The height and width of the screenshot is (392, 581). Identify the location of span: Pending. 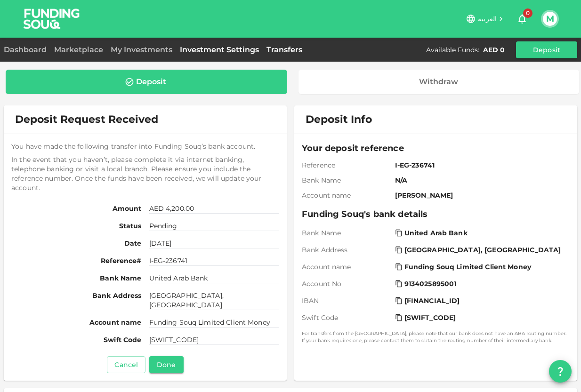
(214, 226).